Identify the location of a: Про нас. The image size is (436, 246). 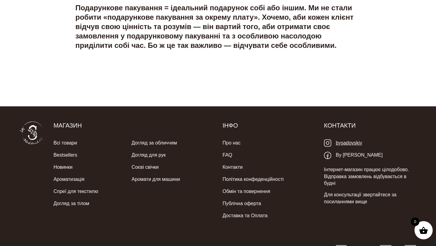
(231, 143).